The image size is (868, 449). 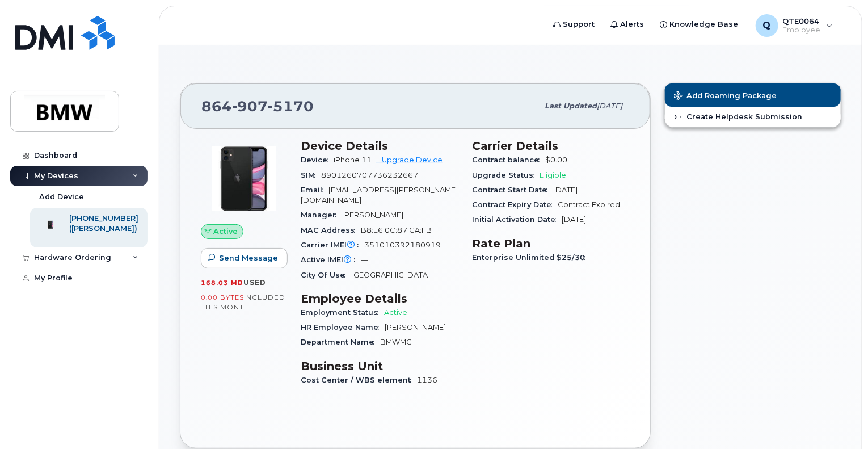 What do you see at coordinates (321, 214) in the screenshot?
I see `span: Manager` at bounding box center [321, 214].